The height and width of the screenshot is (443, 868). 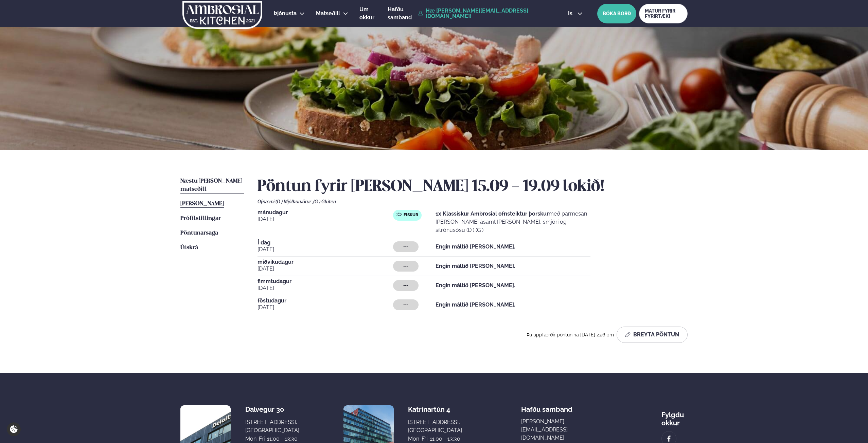 What do you see at coordinates (201, 219) in the screenshot?
I see `a: Prófílstillingar` at bounding box center [201, 219].